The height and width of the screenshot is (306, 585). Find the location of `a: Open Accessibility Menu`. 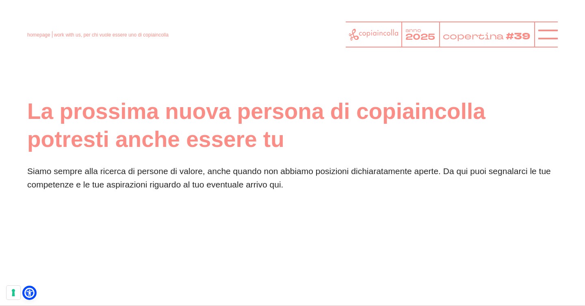

a: Open Accessibility Menu is located at coordinates (29, 293).